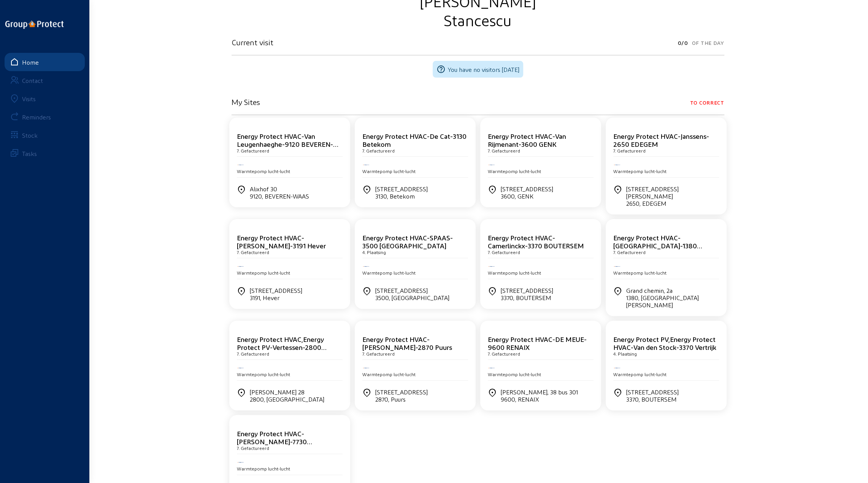 This screenshot has height=483, width=868. What do you see at coordinates (44, 117) in the screenshot?
I see `a: Reminders` at bounding box center [44, 117].